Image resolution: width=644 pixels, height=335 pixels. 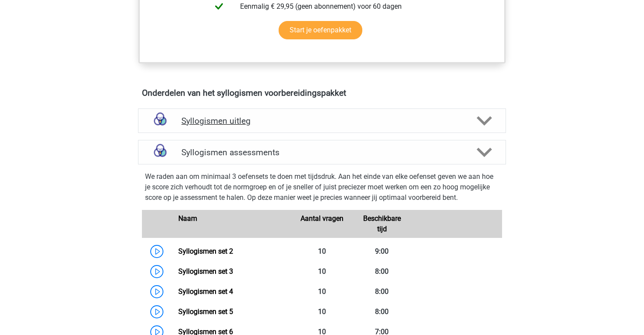 What do you see at coordinates (322, 152) in the screenshot?
I see `a: assessments Syllogismen assessments` at bounding box center [322, 152].